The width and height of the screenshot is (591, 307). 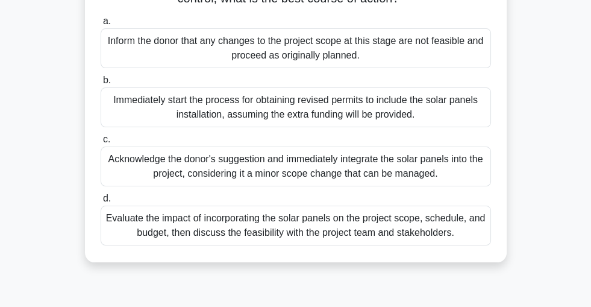 I want to click on span: c., so click(x=107, y=139).